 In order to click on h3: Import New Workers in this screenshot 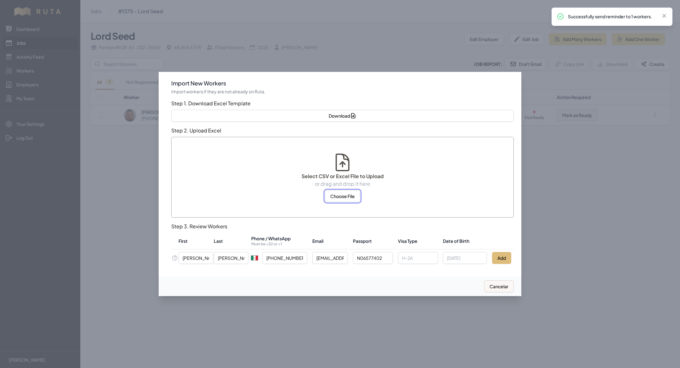, I will do `click(343, 83)`.